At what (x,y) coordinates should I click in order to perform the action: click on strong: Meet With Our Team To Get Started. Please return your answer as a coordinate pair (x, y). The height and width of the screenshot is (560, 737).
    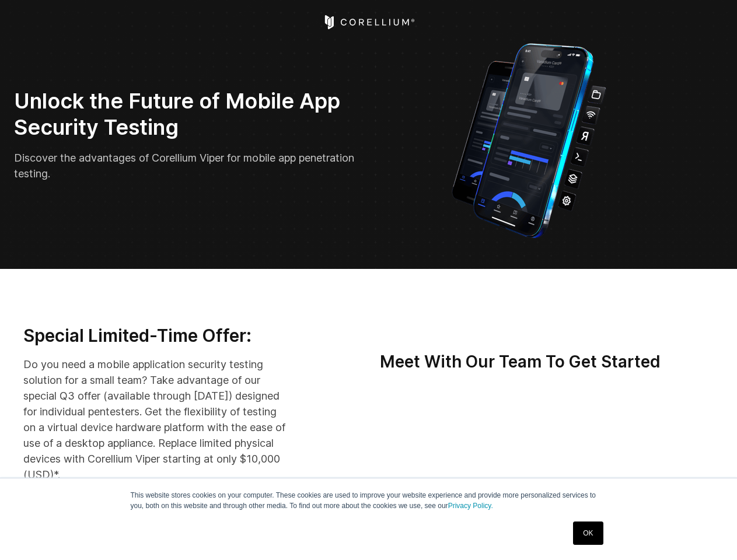
    Looking at the image, I should click on (520, 362).